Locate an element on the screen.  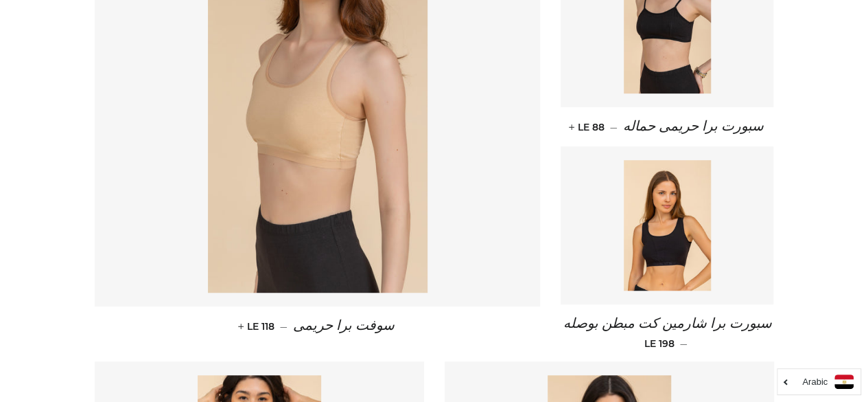
span: سوفت برا حريمى is located at coordinates (343, 326).